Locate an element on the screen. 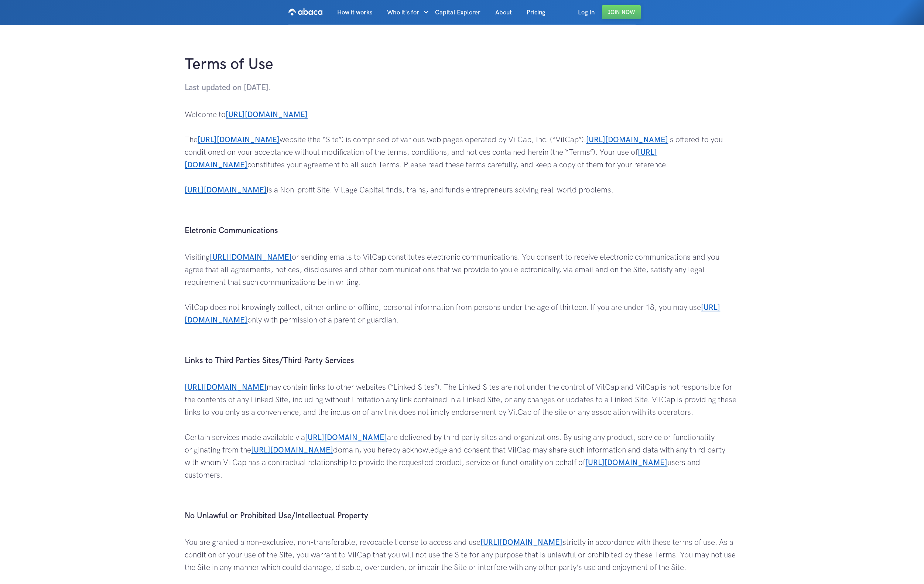 This screenshot has width=924, height=584. h3: Eletronic Communications is located at coordinates (462, 231).